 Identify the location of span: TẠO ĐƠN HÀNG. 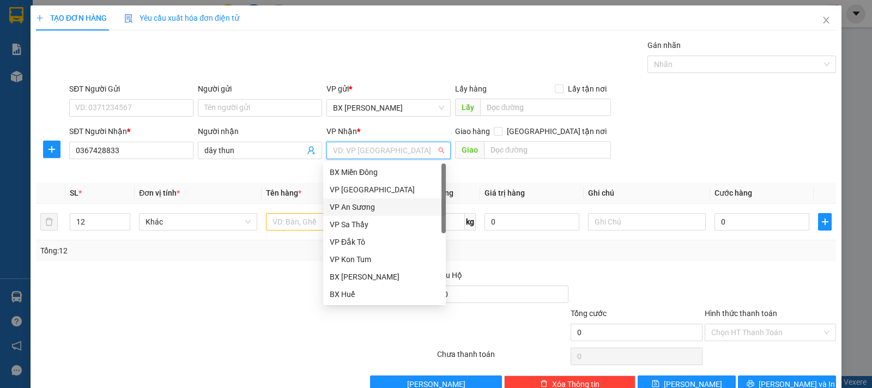
(71, 18).